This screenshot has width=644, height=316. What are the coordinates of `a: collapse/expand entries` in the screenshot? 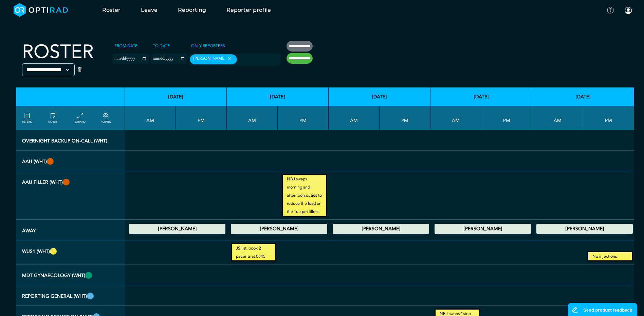 It's located at (80, 118).